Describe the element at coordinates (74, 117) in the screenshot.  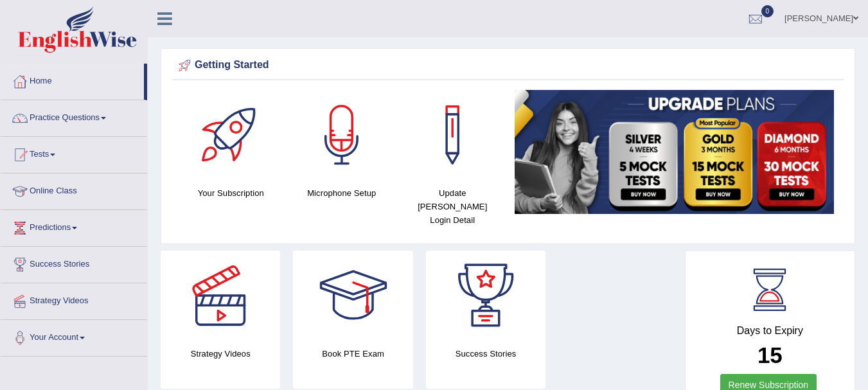
I see `a: Practice Questions` at that location.